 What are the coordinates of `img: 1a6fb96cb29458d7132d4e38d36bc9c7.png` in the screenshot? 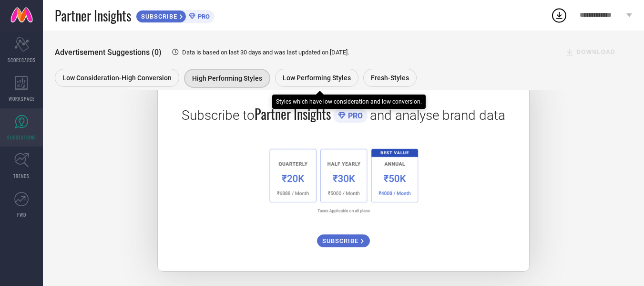 It's located at (344, 180).